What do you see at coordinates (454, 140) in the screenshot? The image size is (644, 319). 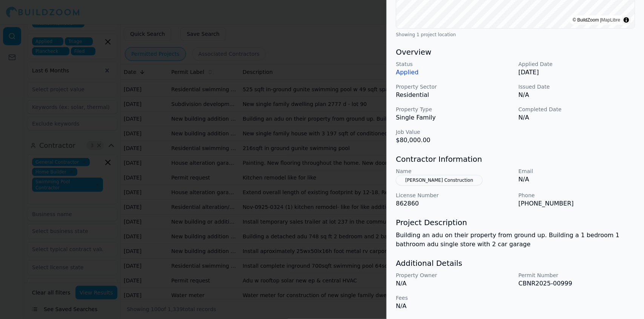 I see `p: $80,000.00` at bounding box center [454, 140].